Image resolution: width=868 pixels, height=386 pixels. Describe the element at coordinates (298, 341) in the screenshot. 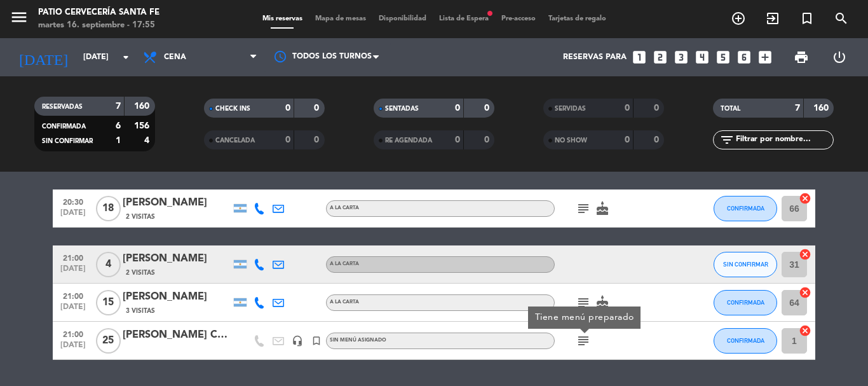

I see `i: headset_mic` at that location.